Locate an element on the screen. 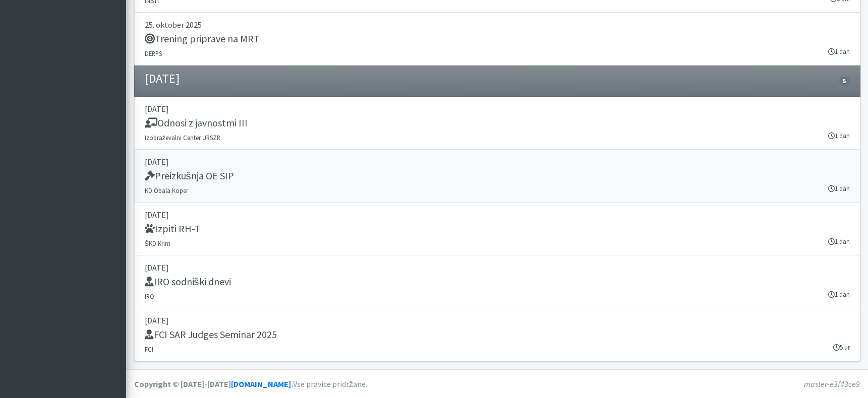  footer: Vse pravice pridržane. is located at coordinates (497, 384).